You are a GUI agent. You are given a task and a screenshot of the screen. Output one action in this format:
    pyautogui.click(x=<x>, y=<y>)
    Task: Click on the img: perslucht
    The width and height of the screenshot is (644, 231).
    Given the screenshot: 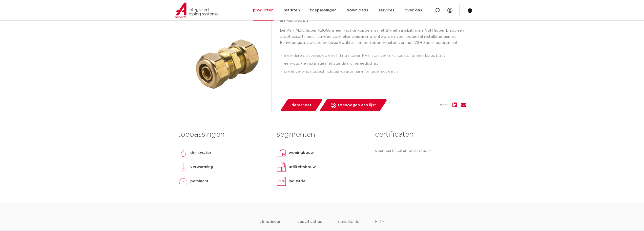 What is the action you would take?
    pyautogui.click(x=183, y=181)
    